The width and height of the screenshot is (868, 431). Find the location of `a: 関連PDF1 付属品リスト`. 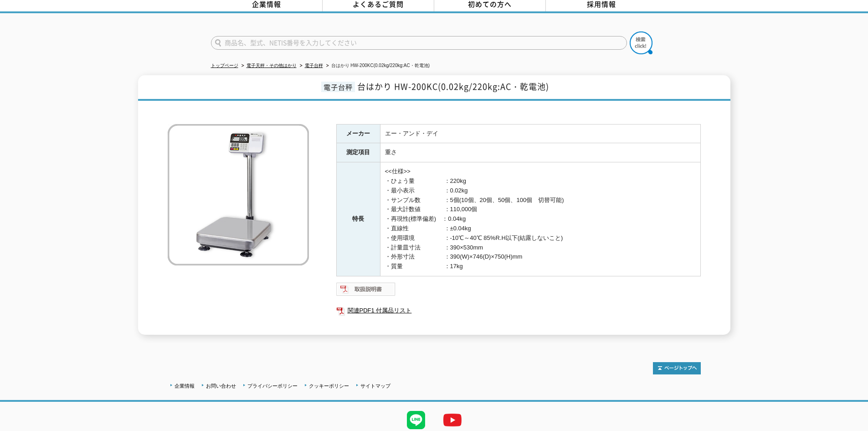

a: 関連PDF1 付属品リスト is located at coordinates (519, 310).